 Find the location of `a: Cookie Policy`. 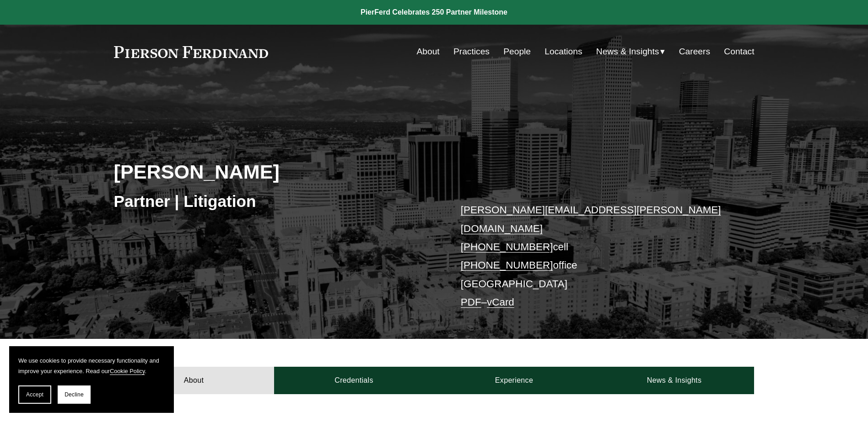

a: Cookie Policy is located at coordinates (127, 371).